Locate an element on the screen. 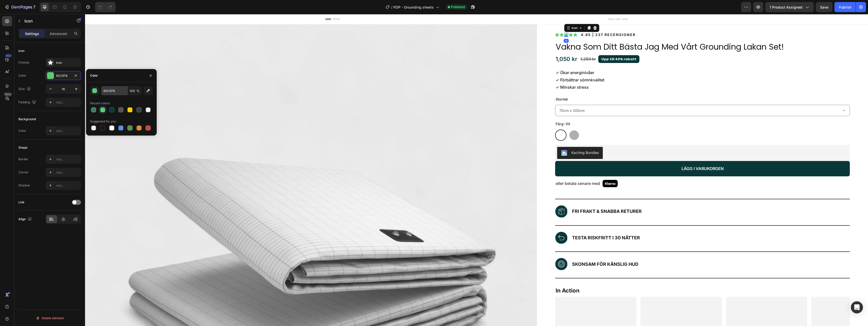 The image size is (868, 326). legend: Storlek is located at coordinates (477, 85).